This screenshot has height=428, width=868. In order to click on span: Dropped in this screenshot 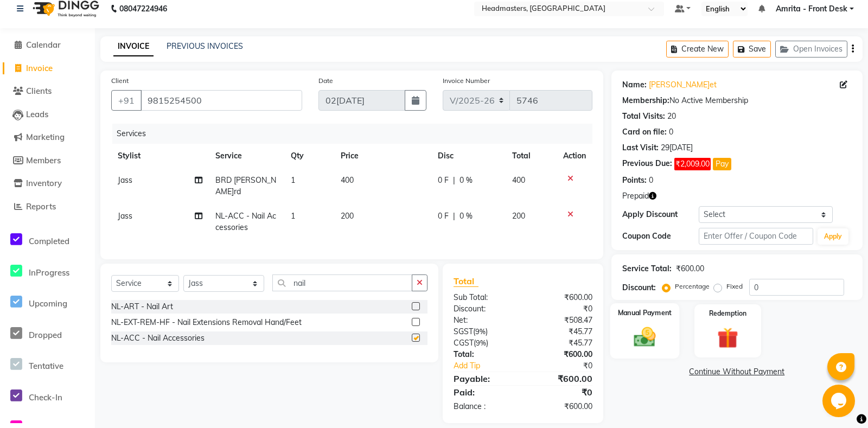, I will do `click(45, 335)`.